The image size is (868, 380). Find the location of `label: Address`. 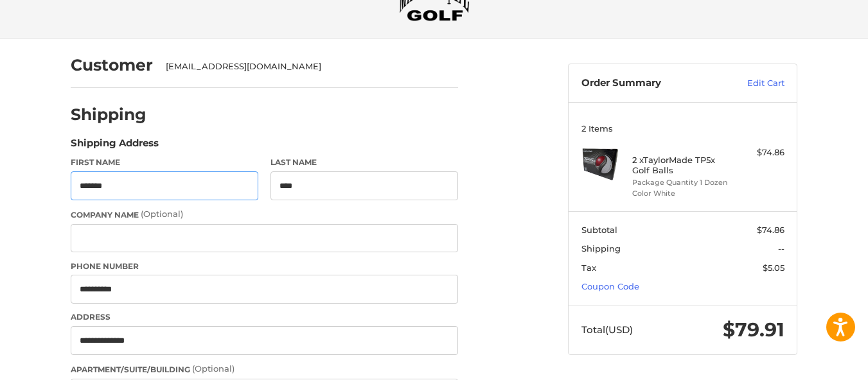

label: Address is located at coordinates (264, 317).